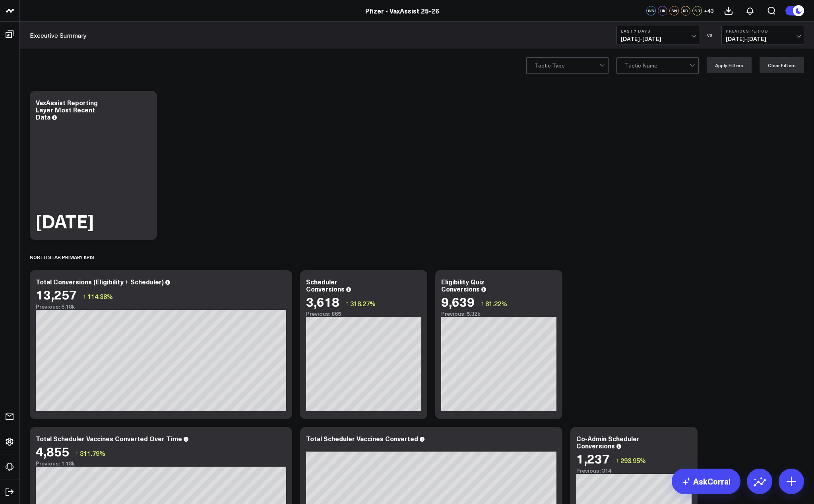 The image size is (814, 504). I want to click on b: Previous Period, so click(763, 31).